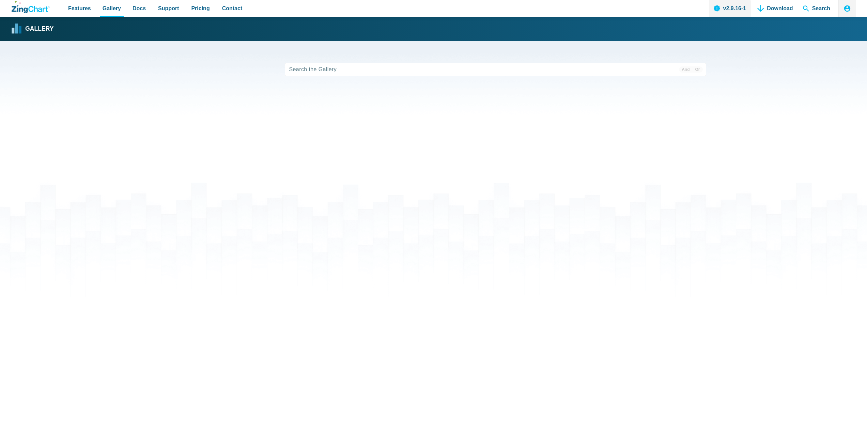  What do you see at coordinates (232, 8) in the screenshot?
I see `span: Contact` at bounding box center [232, 8].